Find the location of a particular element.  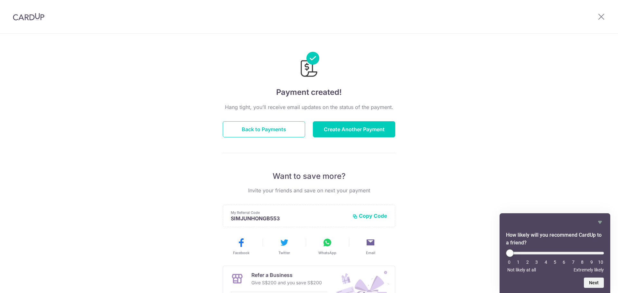

button: Create Another Payment is located at coordinates (354, 129).